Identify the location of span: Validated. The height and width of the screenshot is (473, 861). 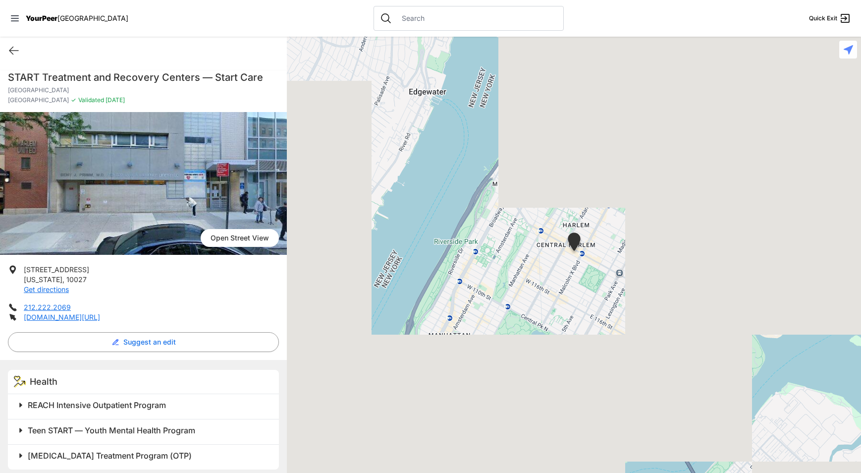
(91, 100).